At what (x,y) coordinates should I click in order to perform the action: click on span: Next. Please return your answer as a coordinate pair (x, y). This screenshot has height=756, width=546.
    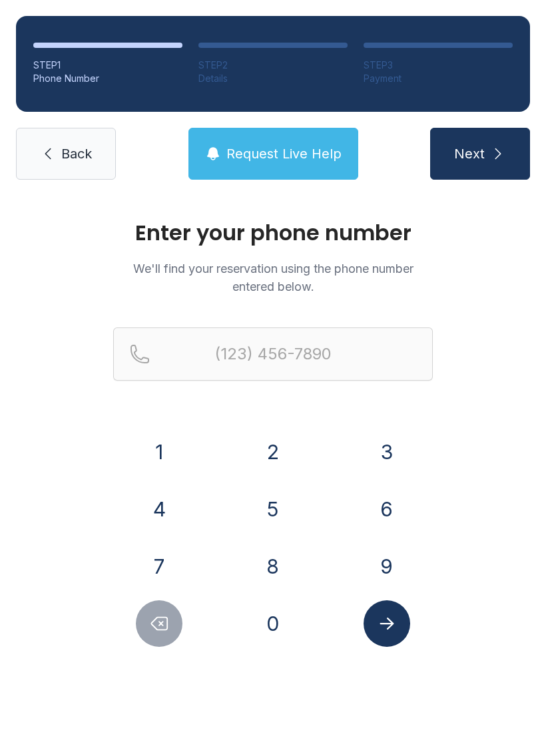
    Looking at the image, I should click on (470, 154).